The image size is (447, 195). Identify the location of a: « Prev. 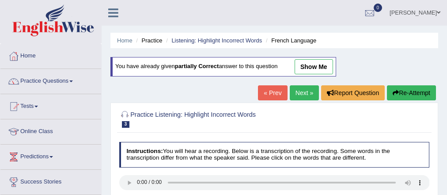
(273, 93).